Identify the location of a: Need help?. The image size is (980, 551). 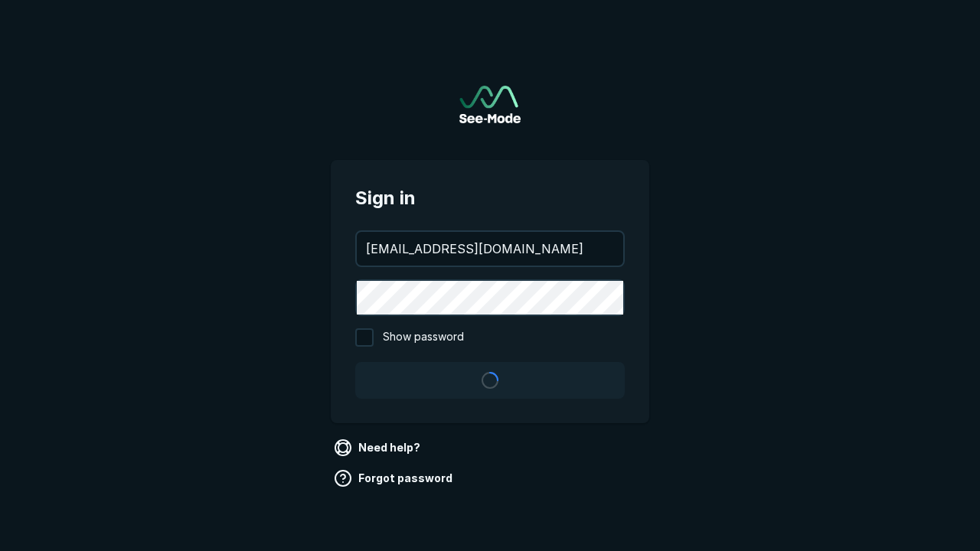
(379, 448).